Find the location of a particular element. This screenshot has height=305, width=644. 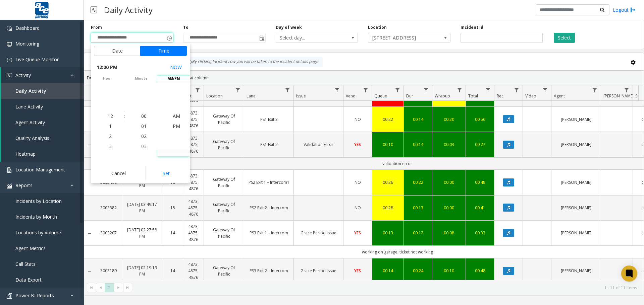

span: Reports is located at coordinates (24, 186).